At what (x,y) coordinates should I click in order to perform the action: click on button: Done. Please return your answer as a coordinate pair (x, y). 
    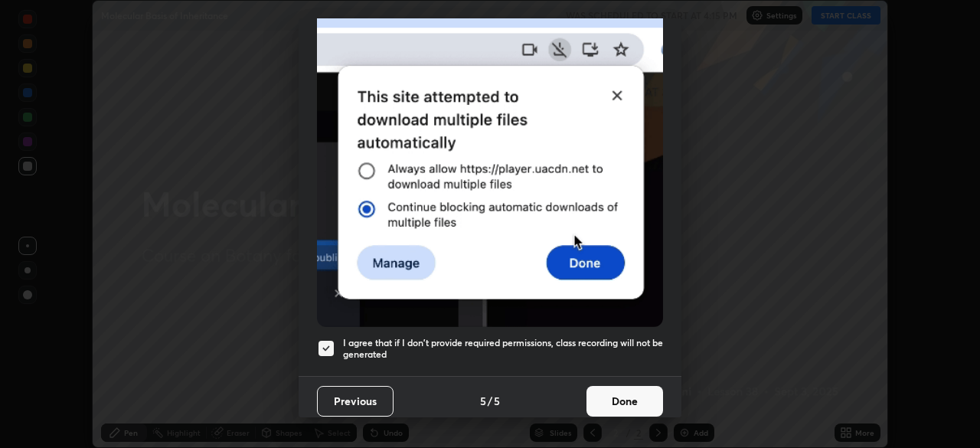
    Looking at the image, I should click on (625, 401).